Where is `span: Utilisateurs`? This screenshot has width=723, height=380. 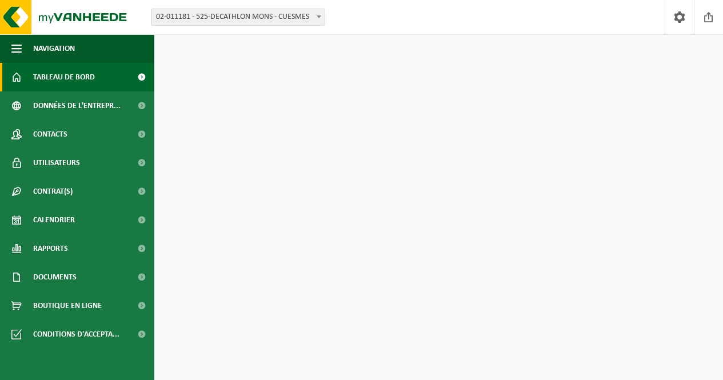 span: Utilisateurs is located at coordinates (57, 163).